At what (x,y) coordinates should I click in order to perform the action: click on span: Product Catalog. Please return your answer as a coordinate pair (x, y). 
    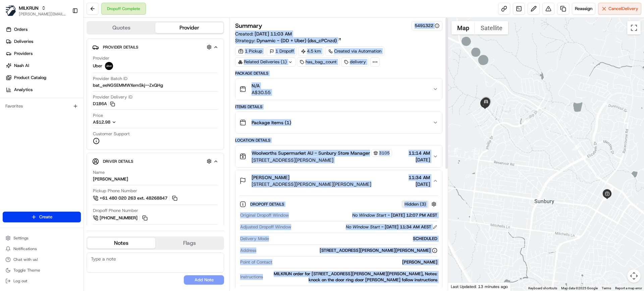
    Looking at the image, I should click on (30, 77).